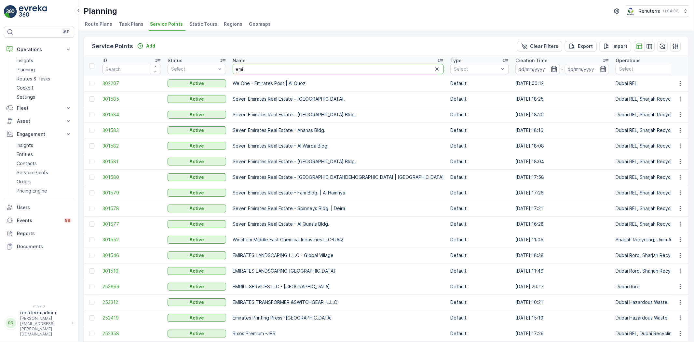 The image size is (694, 342). I want to click on p: Cockpit, so click(25, 88).